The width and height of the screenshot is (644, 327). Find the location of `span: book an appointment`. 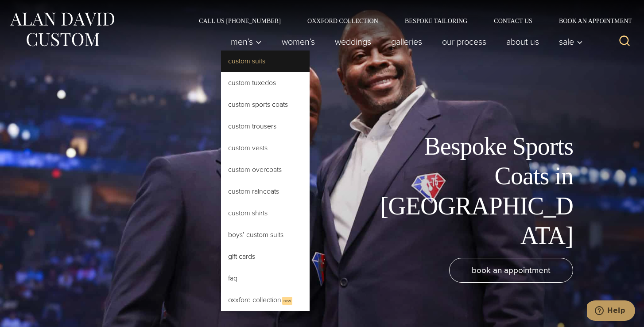

span: book an appointment is located at coordinates (511, 270).